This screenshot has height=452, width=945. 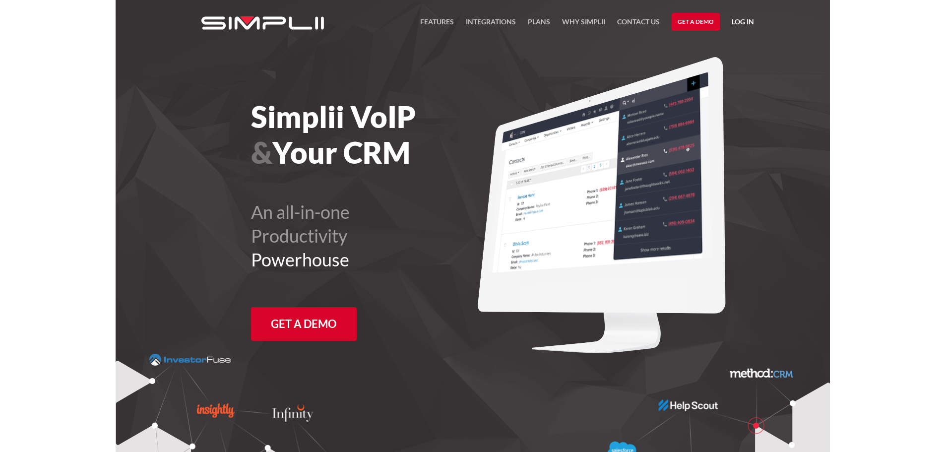 I want to click on h2: An all-in-one Productivity, so click(x=389, y=236).